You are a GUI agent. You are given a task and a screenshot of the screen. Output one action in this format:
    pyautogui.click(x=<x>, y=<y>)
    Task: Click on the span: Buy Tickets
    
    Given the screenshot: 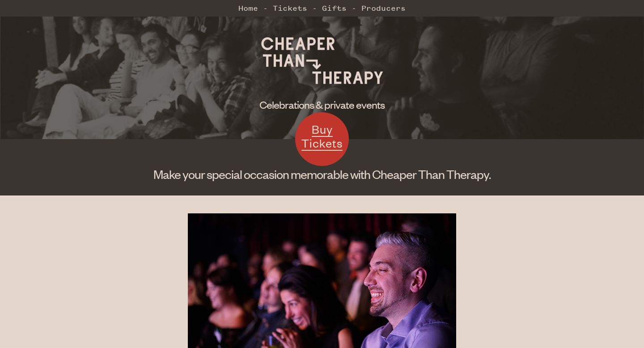 What is the action you would take?
    pyautogui.click(x=322, y=136)
    